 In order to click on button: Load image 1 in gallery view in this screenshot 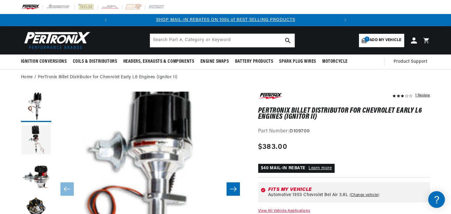, I will do `click(36, 107)`.